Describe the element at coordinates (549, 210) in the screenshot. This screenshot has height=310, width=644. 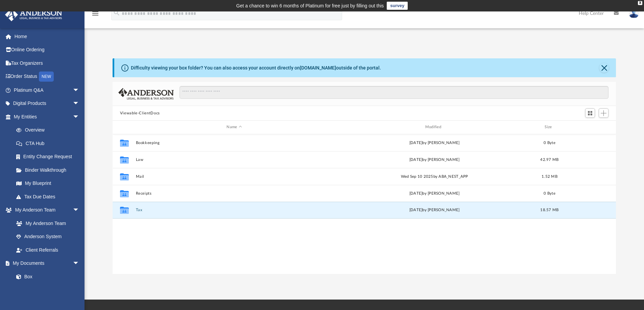
I see `span: 18.57 MB` at that location.